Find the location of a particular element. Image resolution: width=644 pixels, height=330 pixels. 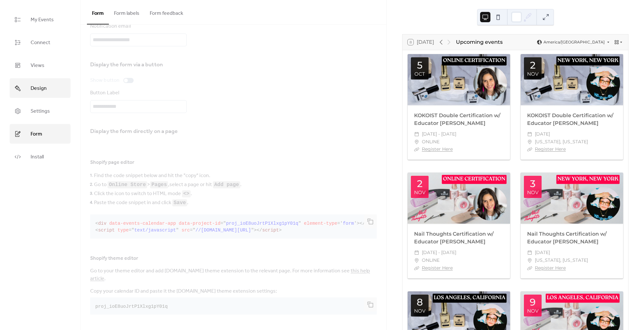

div: 5 is located at coordinates (420, 65).